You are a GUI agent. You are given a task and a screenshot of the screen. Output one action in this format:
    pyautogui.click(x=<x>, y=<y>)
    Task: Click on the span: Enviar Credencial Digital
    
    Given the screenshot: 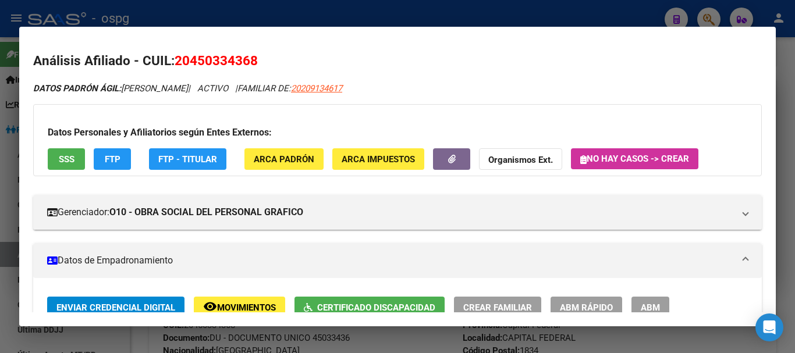 What is the action you would take?
    pyautogui.click(x=116, y=308)
    